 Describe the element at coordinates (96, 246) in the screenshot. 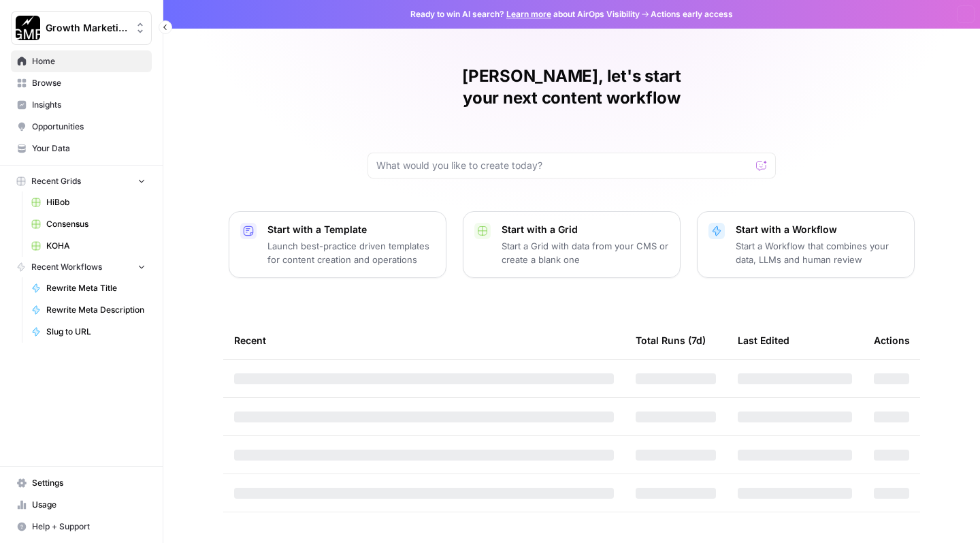

I see `span: KOHA` at that location.